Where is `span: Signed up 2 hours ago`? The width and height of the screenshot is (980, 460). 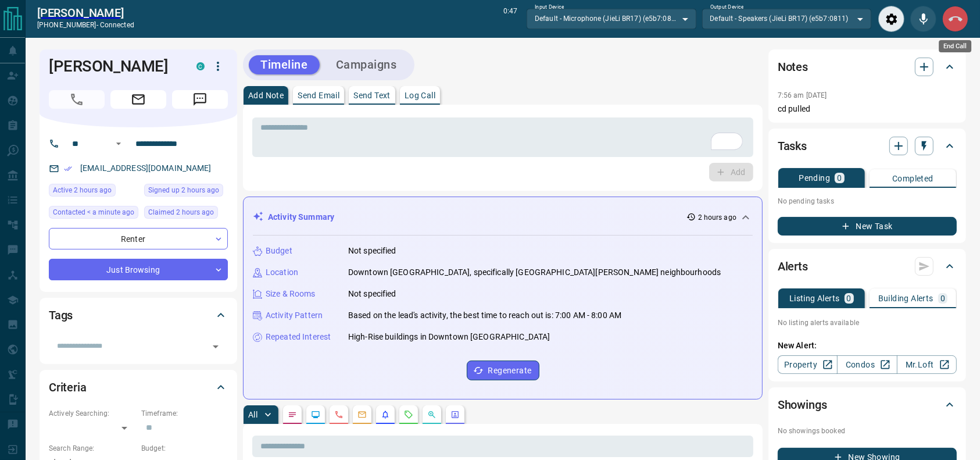 span: Signed up 2 hours ago is located at coordinates (184, 191).